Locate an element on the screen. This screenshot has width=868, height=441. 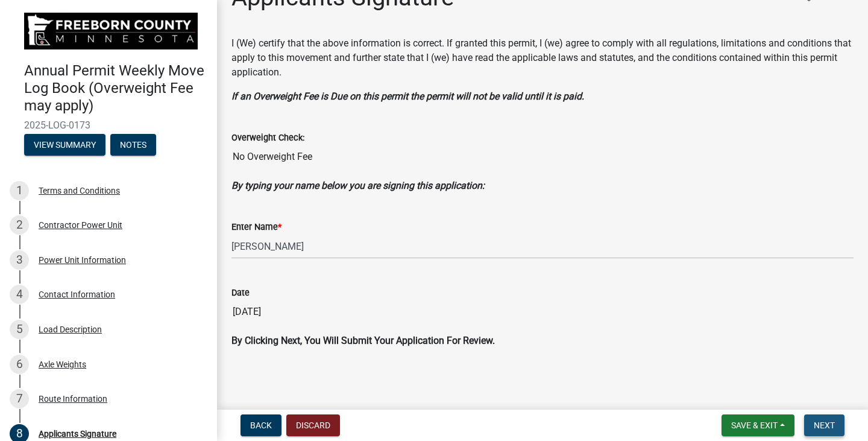
span: Back is located at coordinates (261, 425).